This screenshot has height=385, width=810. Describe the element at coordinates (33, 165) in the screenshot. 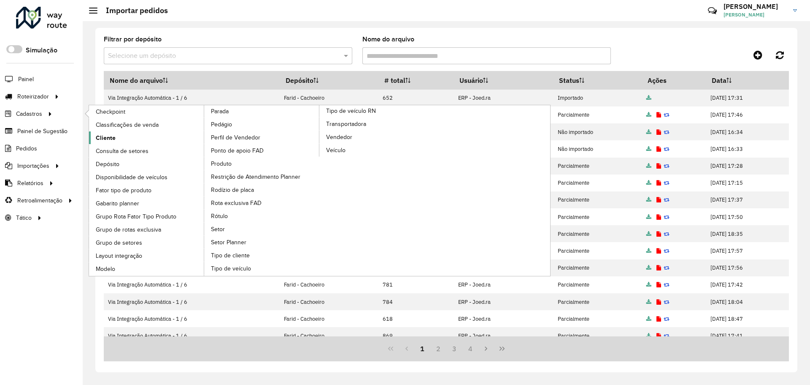

I see `span: Importações` at that location.